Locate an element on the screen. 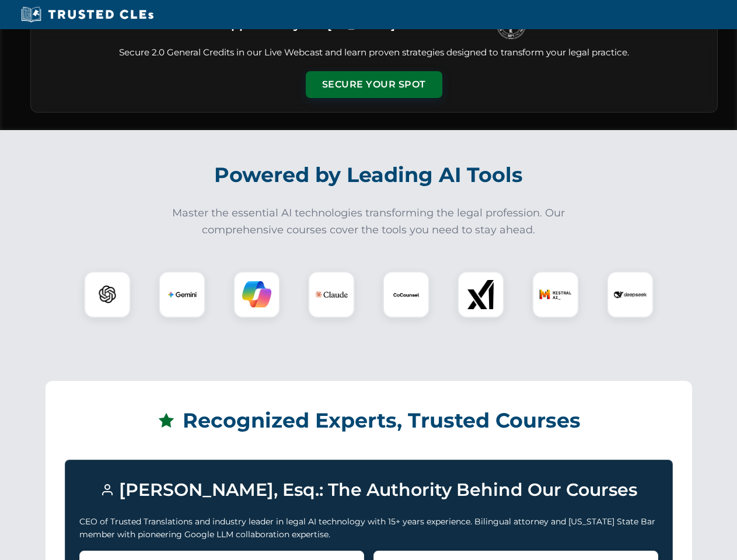 This screenshot has width=737, height=560. img: Trusted CLEs is located at coordinates (87, 15).